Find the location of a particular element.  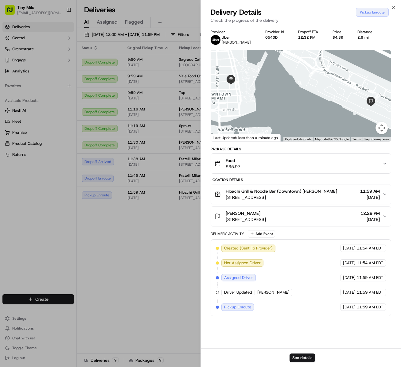

span: Pickup Enroute is located at coordinates (238, 307).